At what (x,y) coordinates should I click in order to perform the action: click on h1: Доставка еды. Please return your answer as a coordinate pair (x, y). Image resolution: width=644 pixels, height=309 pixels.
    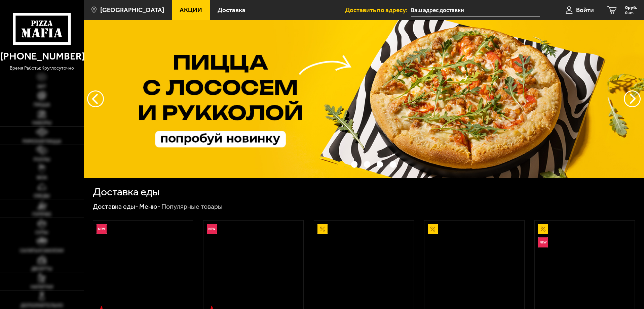
    Looking at the image, I should click on (126, 192).